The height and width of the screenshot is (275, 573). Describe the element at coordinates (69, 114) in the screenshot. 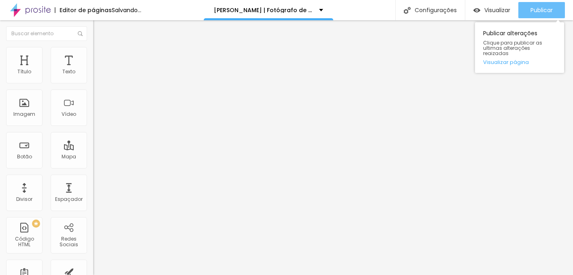

I see `div: Vídeo` at that location.